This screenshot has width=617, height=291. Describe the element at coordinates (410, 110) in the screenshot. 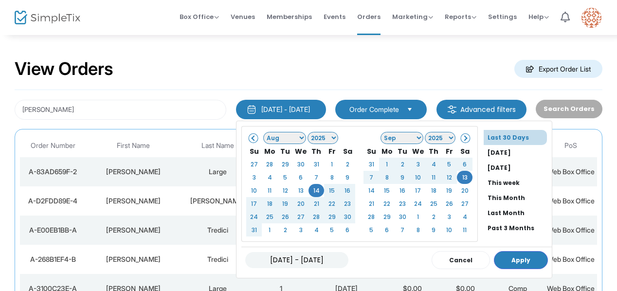

I see `button: Select` at that location.